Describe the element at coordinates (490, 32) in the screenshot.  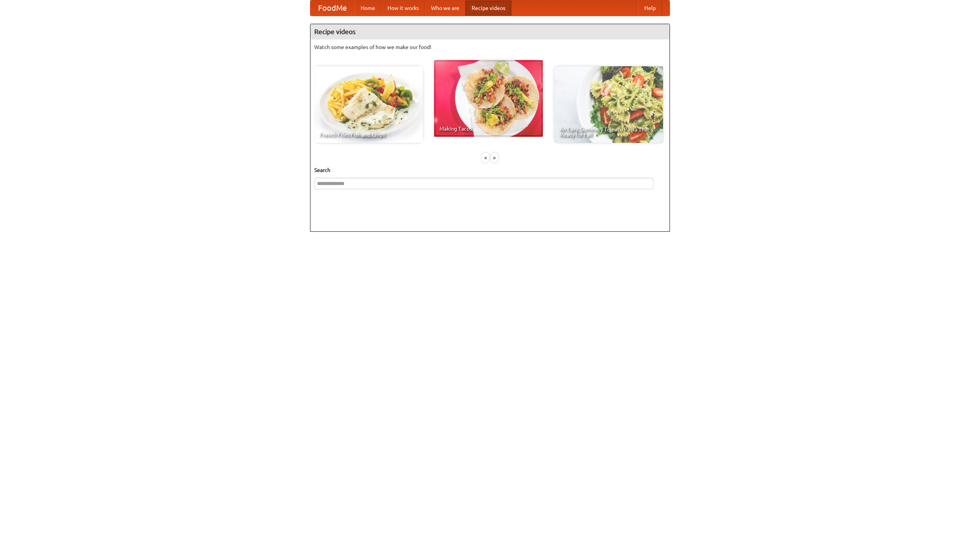
I see `h4: Recipe videos` at that location.